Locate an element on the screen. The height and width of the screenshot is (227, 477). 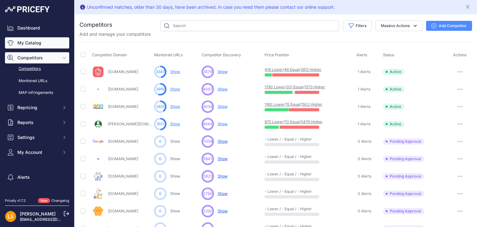
span: 3916 is located at coordinates (160, 89).